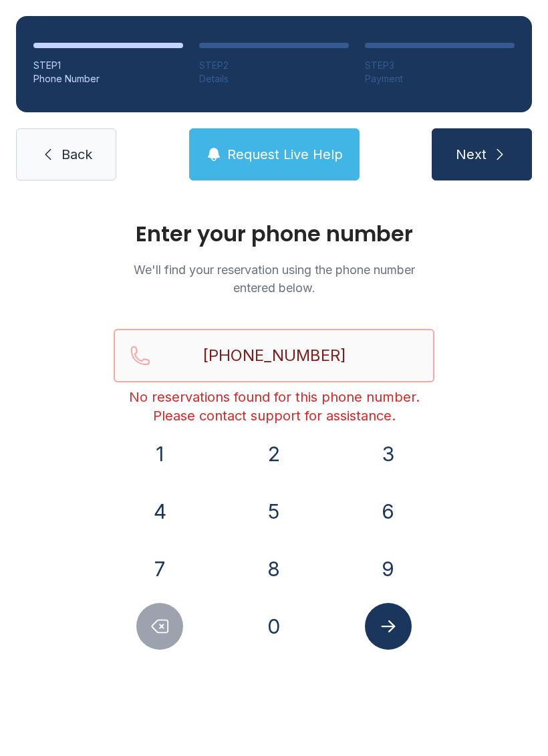 The height and width of the screenshot is (756, 548). What do you see at coordinates (274, 355) in the screenshot?
I see `input: Reservation phone number` at bounding box center [274, 355].